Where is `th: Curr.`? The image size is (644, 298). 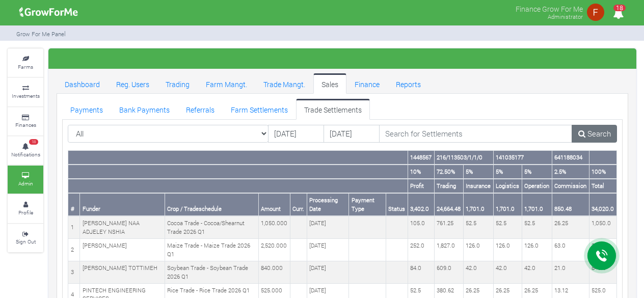 th: Curr. is located at coordinates (298, 204).